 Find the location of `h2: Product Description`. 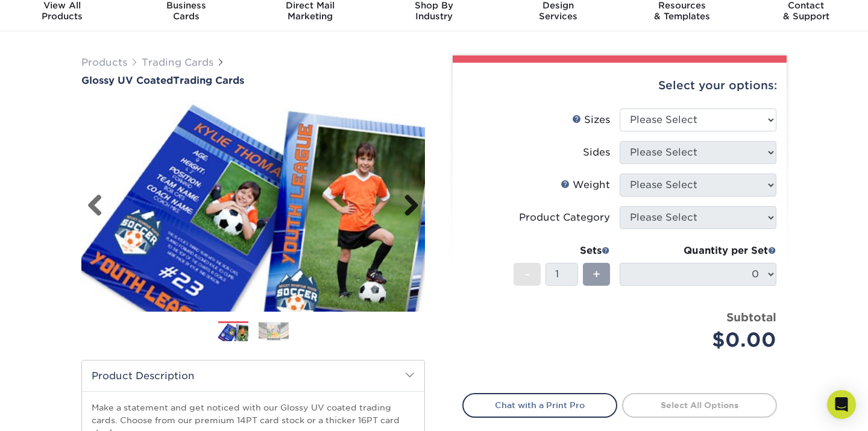

h2: Product Description is located at coordinates (253, 376).